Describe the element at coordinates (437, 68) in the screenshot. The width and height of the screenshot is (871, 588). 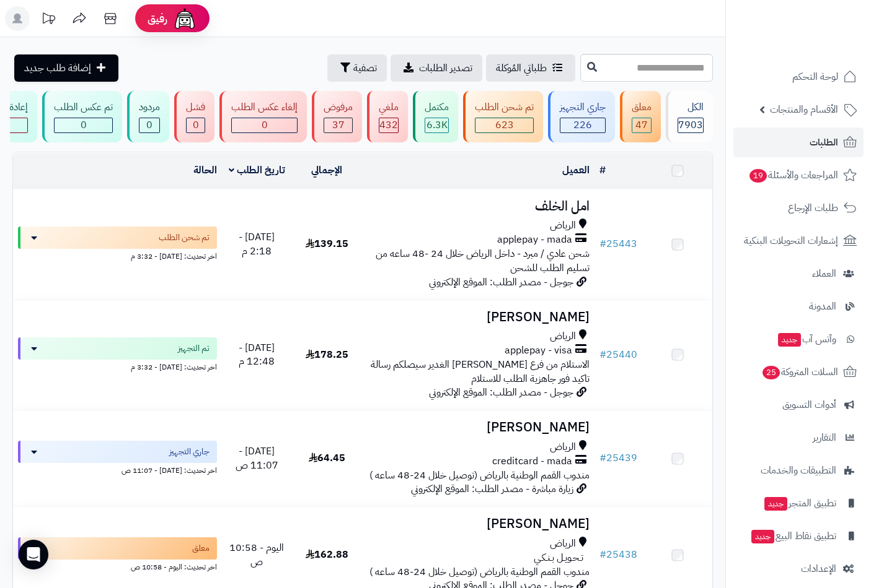
I see `a: تصدير الطلبات` at that location.